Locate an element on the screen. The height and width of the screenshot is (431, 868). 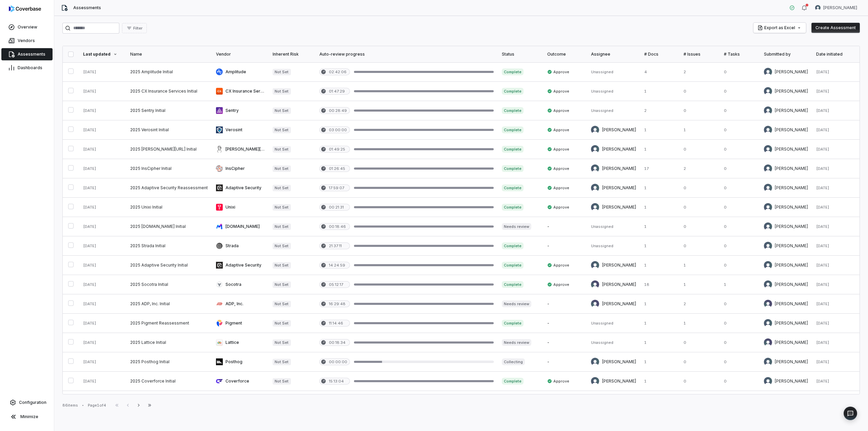
span: Dashboards is located at coordinates (30, 68).